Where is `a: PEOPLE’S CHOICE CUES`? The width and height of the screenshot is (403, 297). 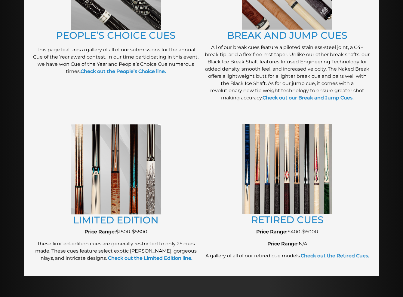 a: PEOPLE’S CHOICE CUES is located at coordinates (116, 35).